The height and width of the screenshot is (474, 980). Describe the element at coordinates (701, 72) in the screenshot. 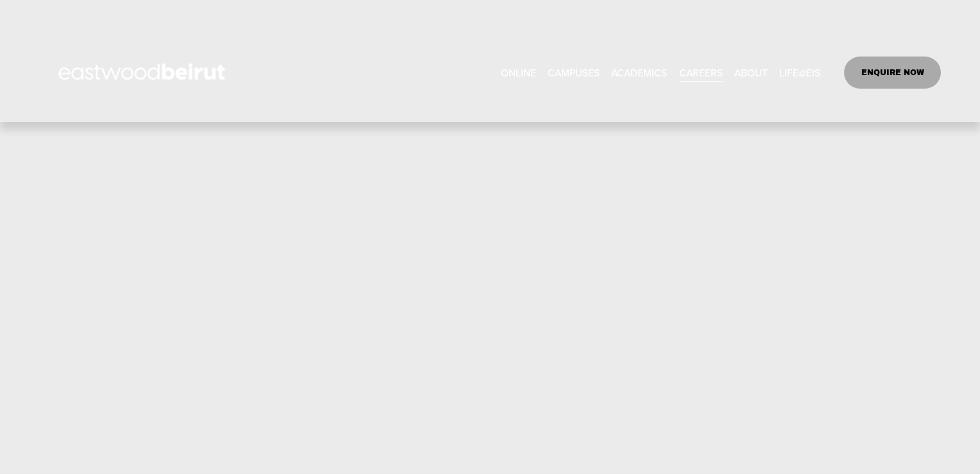

I see `a: CAREERS` at that location.